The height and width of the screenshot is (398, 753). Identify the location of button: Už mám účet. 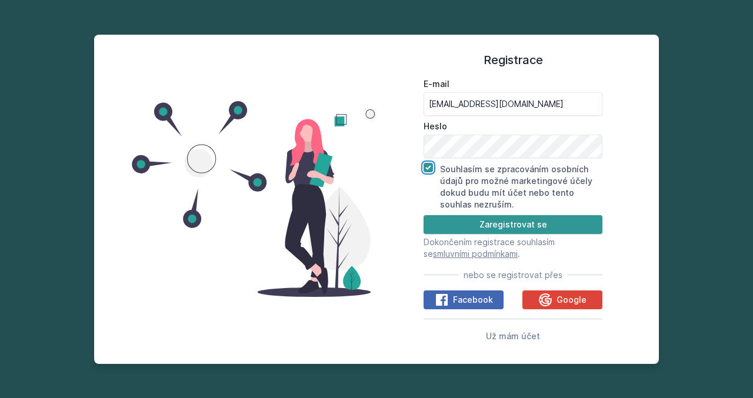
(513, 336).